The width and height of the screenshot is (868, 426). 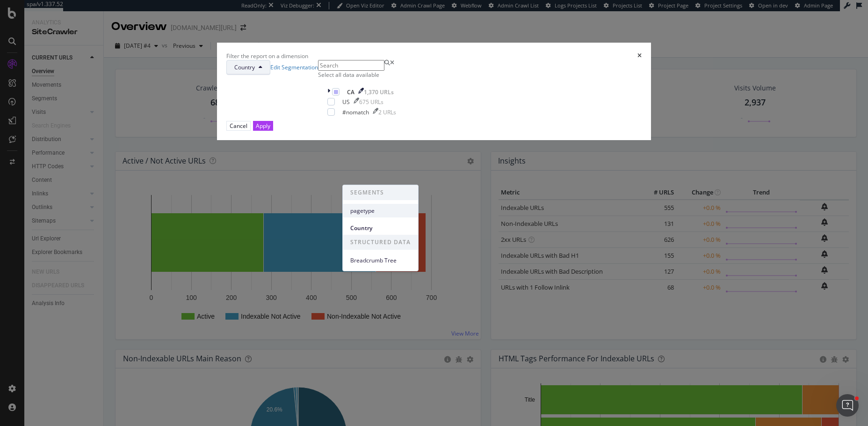 What do you see at coordinates (351, 66) in the screenshot?
I see `input: Search` at bounding box center [351, 66].